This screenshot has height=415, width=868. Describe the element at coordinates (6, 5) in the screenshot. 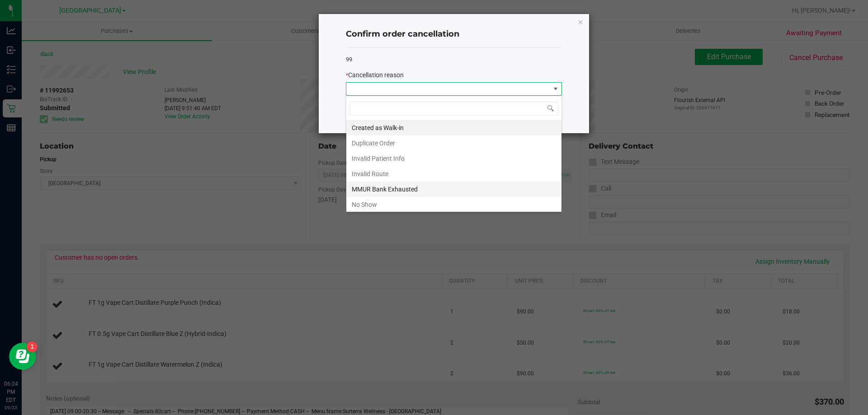

I see `span: 1` at that location.